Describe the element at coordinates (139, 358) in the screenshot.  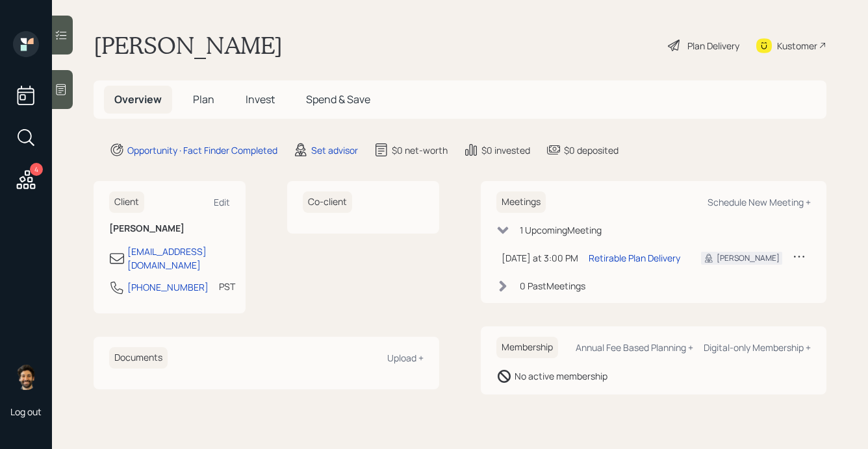
I see `h6: Documents` at that location.